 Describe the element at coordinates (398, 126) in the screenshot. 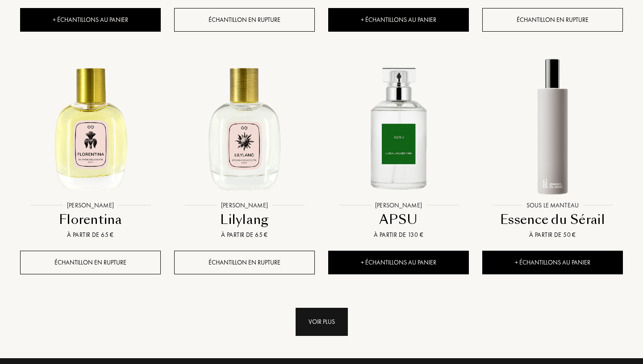

I see `img: APSU Ulrich Lang` at that location.